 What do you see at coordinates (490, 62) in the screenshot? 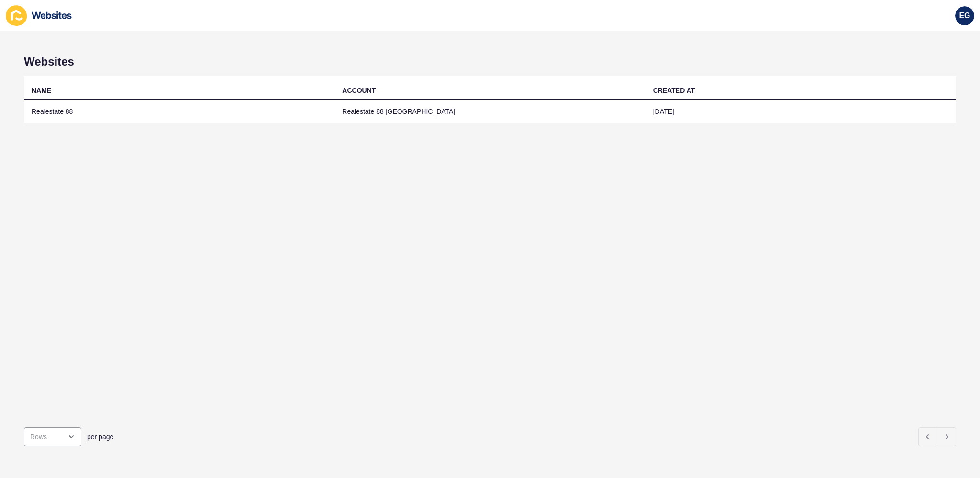
I see `h1: Websites` at bounding box center [490, 62].